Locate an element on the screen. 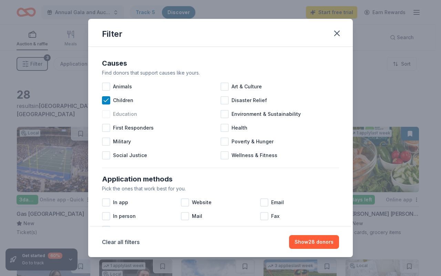  div: Find donors that support causes like yours. is located at coordinates (220, 73).